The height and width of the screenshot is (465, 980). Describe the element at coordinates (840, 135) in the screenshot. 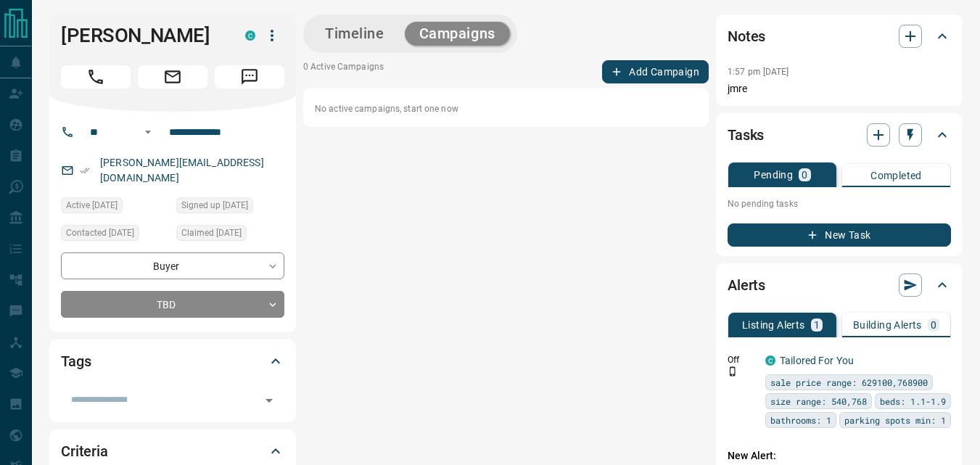

I see `div: Tasks` at that location.